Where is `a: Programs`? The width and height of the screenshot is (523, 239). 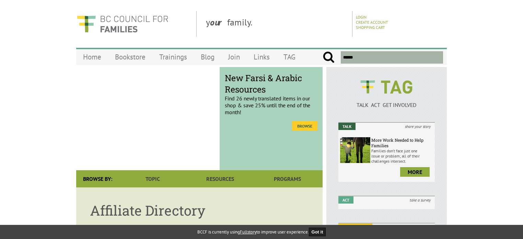
a: Programs is located at coordinates (288, 179).